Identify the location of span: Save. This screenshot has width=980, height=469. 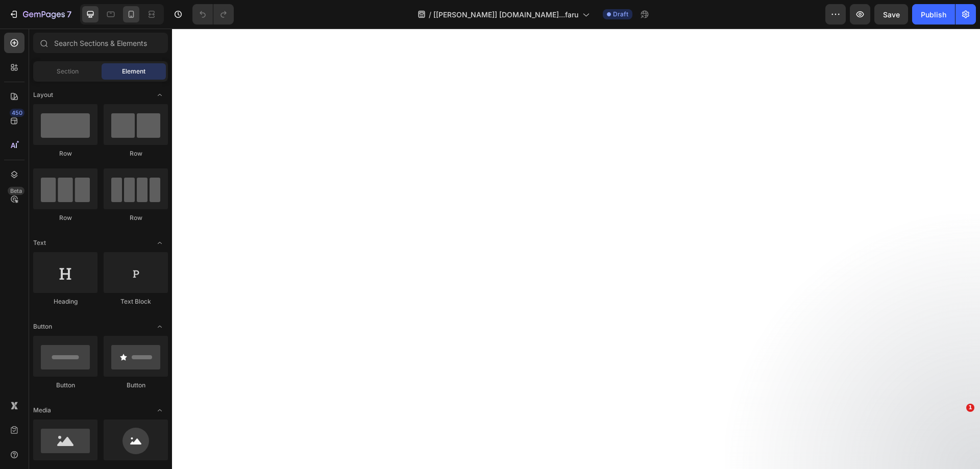
(891, 14).